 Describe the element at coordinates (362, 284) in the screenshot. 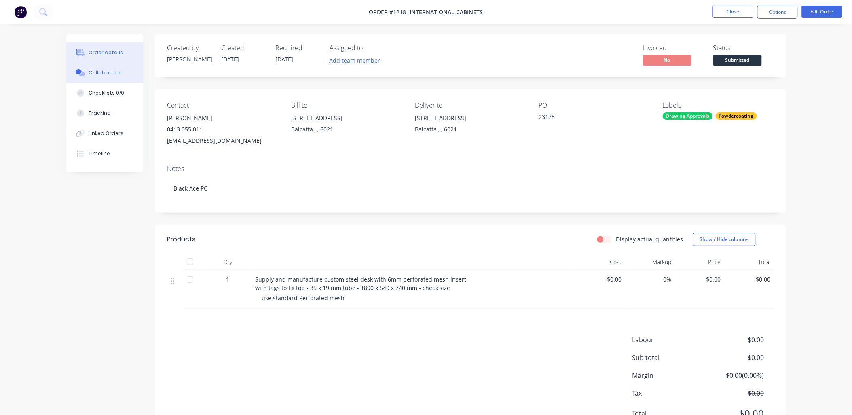

I see `span: Supply and manufacture custom steel desk with 6mm perforated mesh insert with tags to fix top - 3...` at that location.